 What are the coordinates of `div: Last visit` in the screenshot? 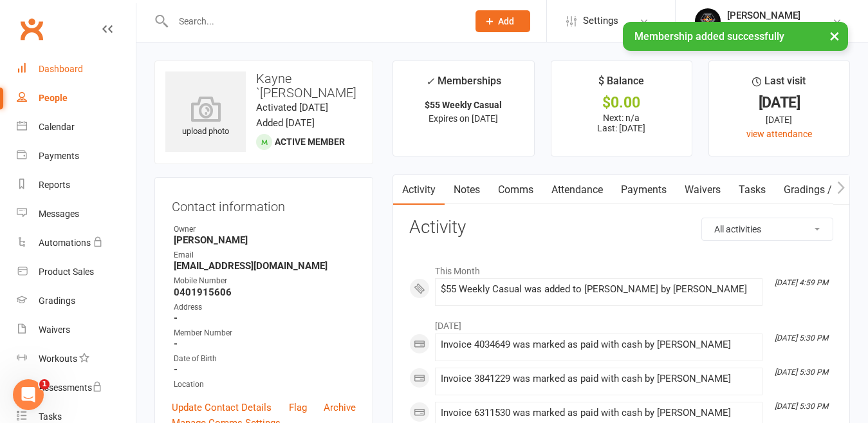 It's located at (778, 85).